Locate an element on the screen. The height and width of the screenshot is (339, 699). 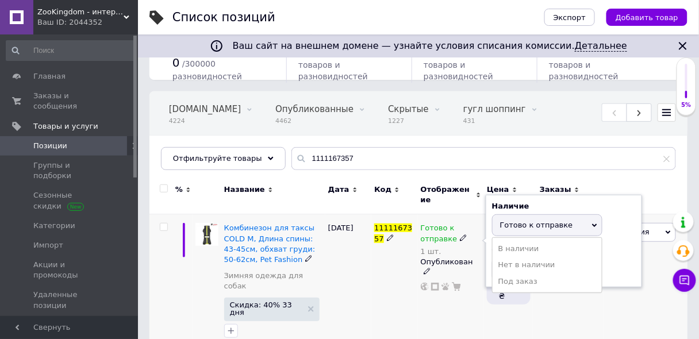
button: Экспорт is located at coordinates (570, 17).